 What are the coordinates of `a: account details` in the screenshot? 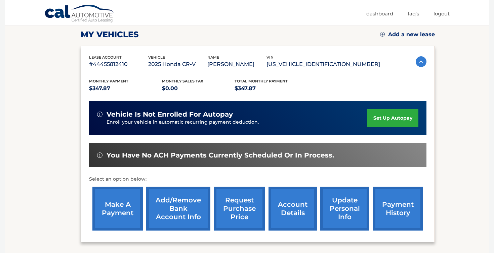 It's located at (292, 209).